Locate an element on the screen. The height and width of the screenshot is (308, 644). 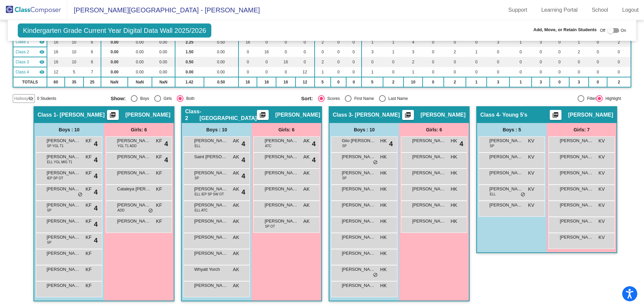
td: 2.25 is located at coordinates (189, 42).